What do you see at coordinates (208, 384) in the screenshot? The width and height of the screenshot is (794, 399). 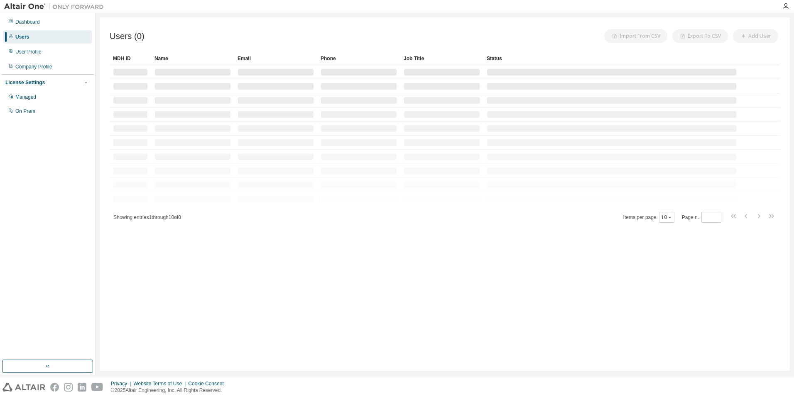 I see `div: Cookie Consent` at bounding box center [208, 384].